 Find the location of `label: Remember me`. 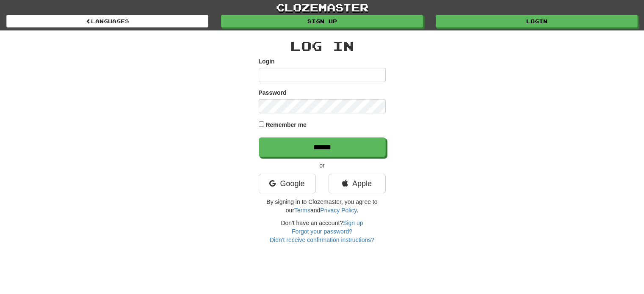

label: Remember me is located at coordinates (286, 125).